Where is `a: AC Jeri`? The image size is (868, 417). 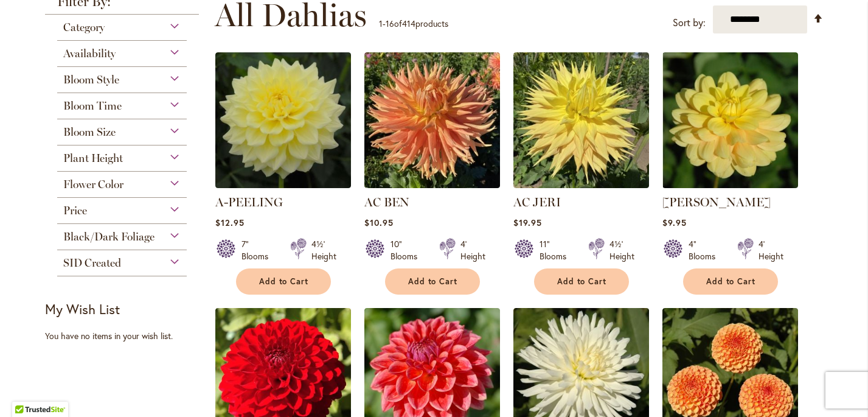 a: AC Jeri is located at coordinates (581, 184).